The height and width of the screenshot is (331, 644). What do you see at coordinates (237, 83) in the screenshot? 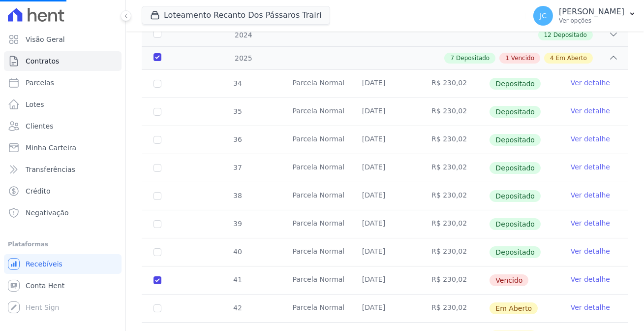
I see `span: 34` at bounding box center [237, 83].